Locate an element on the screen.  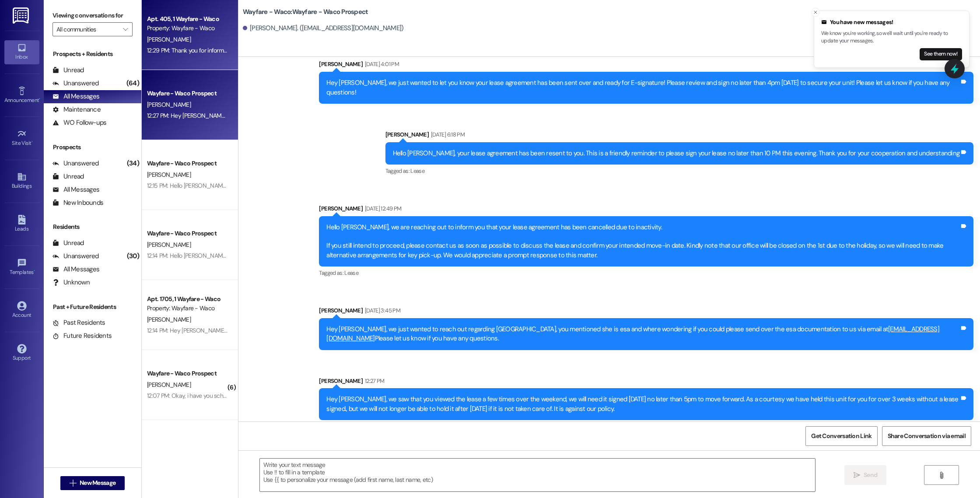
div: Past + Future Residents is located at coordinates (92, 307).